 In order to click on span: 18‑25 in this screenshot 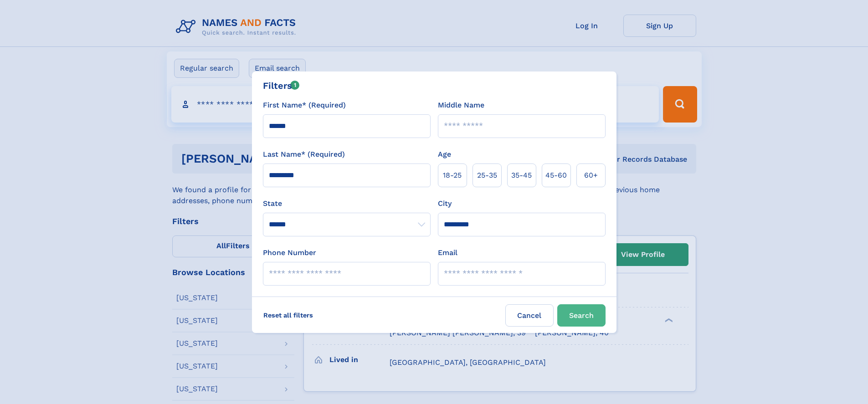, I will do `click(452, 176)`.